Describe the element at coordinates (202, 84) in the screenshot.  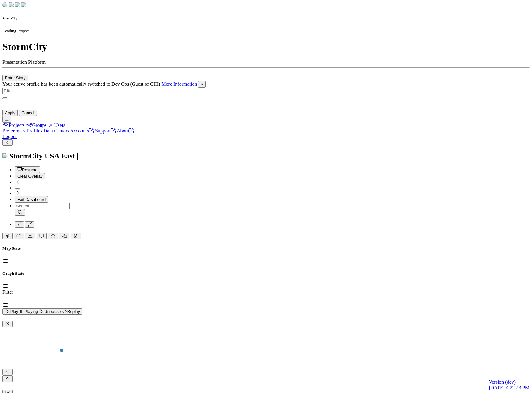
I see `button: Close` at that location.